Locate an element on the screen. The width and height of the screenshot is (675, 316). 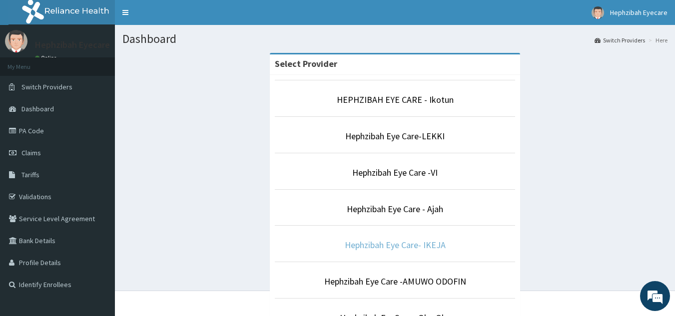
span: Dashboard is located at coordinates (37, 109).